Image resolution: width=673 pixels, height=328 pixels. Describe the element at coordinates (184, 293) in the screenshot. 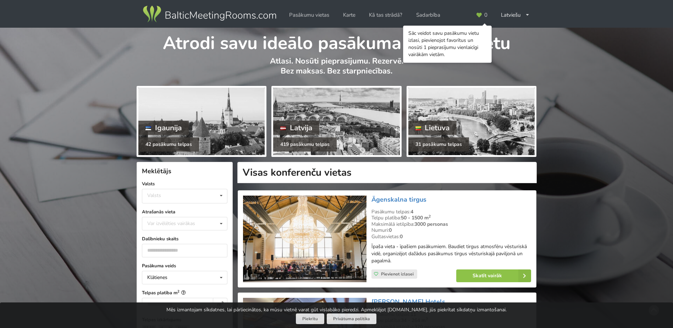

I see `label: Telpas platība m` at that location.